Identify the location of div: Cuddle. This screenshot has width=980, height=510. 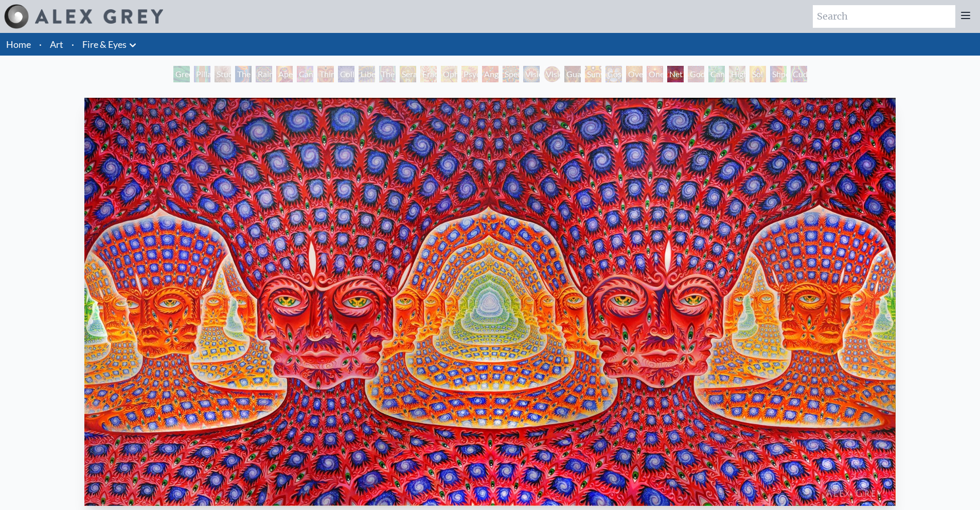
(799, 74).